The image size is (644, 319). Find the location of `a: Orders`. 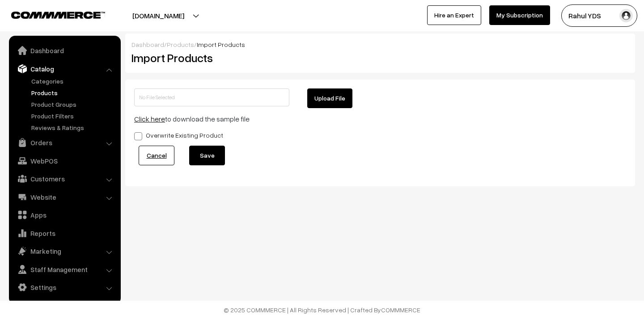

a: Orders is located at coordinates (64, 142).